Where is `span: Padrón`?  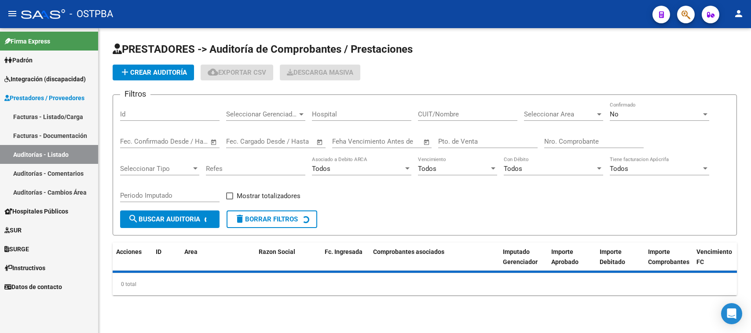
span: Padrón is located at coordinates (18, 60).